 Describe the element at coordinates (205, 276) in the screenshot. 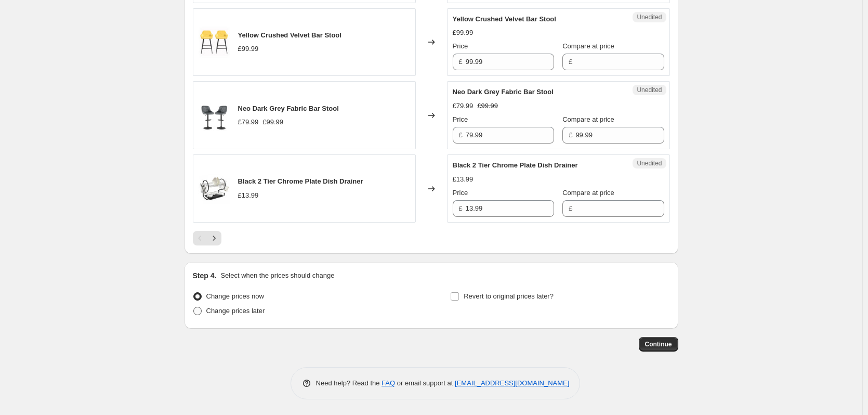

I see `h2: Step 4.` at that location.